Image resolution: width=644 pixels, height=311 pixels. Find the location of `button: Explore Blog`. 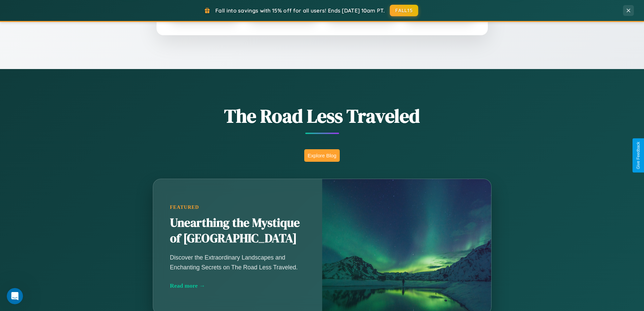

button: Explore Blog is located at coordinates (322, 155).